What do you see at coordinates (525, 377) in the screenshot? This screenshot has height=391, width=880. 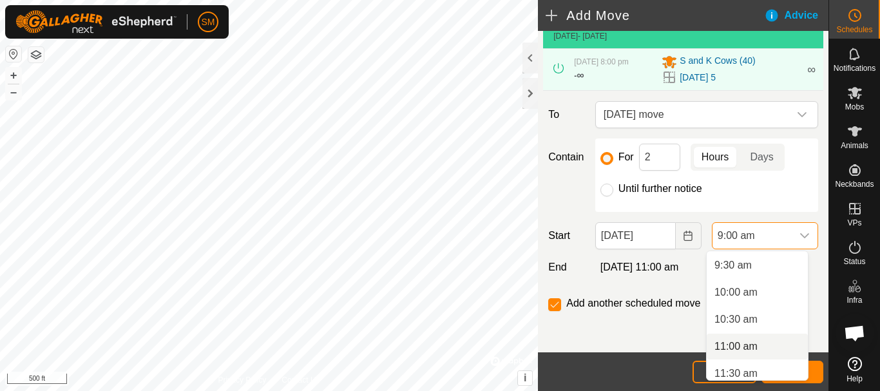 I see `span: i` at bounding box center [525, 377].